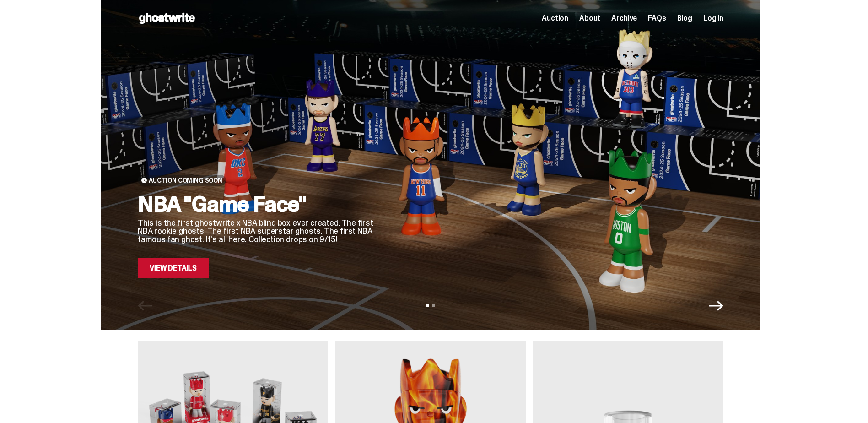 Image resolution: width=868 pixels, height=423 pixels. Describe the element at coordinates (657, 18) in the screenshot. I see `a: FAQs` at that location.